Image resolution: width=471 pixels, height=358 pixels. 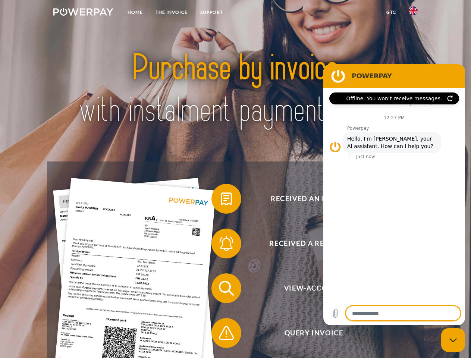 What do you see at coordinates (83, 64) in the screenshot?
I see `p: Powerpay` at bounding box center [83, 64].